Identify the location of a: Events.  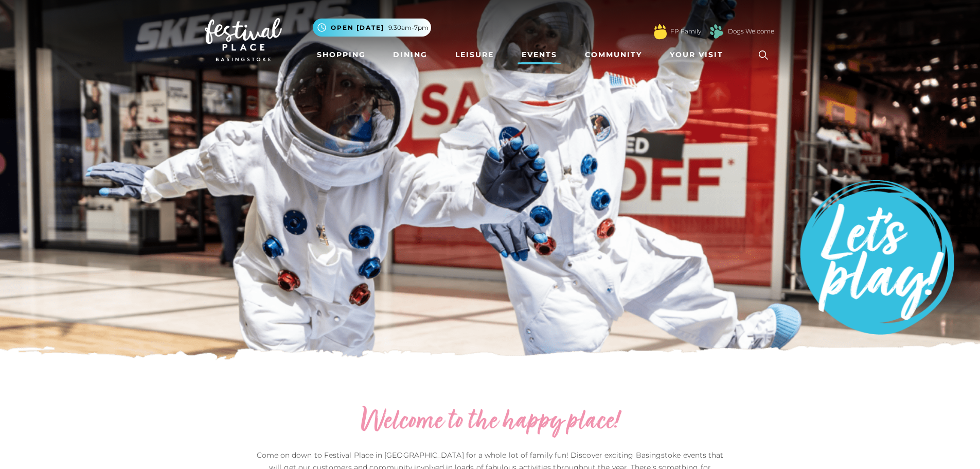
(539, 55).